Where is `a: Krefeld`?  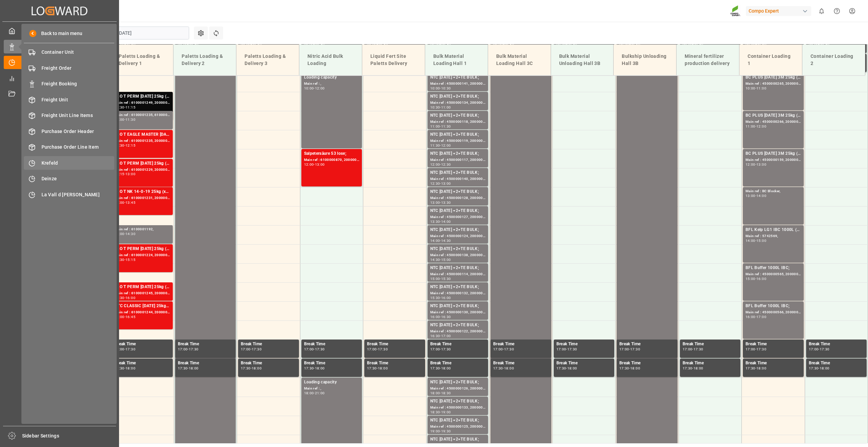
a: Krefeld is located at coordinates (69, 162).